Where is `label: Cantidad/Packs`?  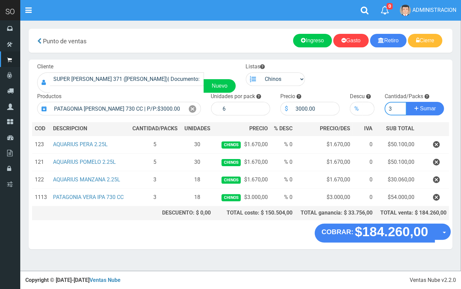 label: Cantidad/Packs is located at coordinates (404, 96).